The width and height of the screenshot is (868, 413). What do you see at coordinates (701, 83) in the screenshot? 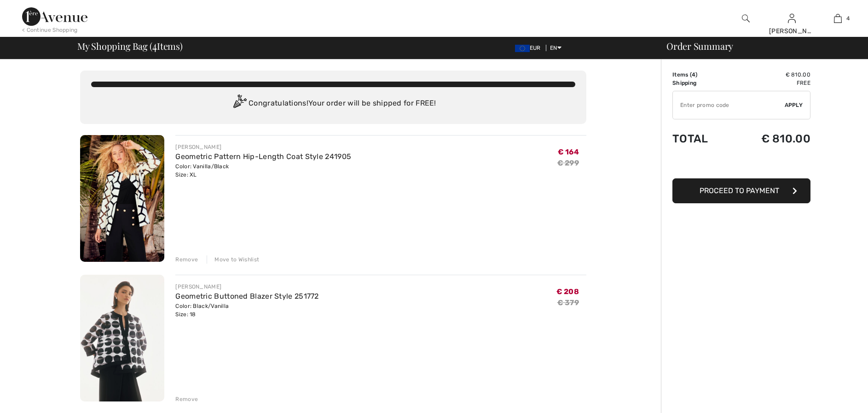
I see `td: Shipping` at bounding box center [701, 83].